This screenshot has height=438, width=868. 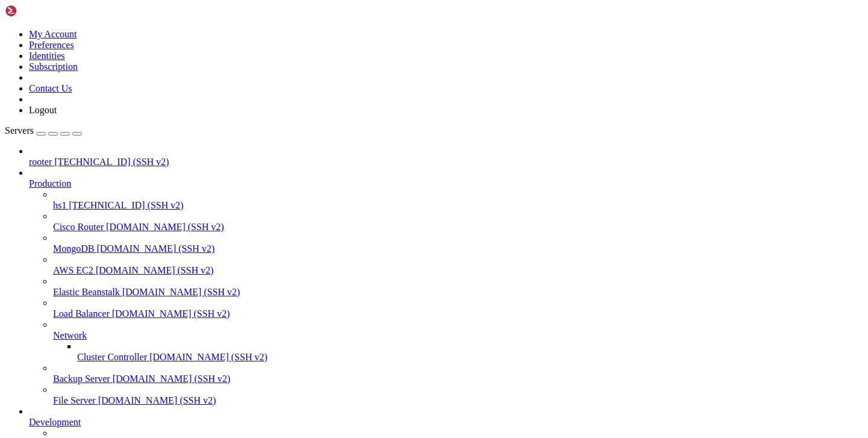 I want to click on a: My Account, so click(x=53, y=34).